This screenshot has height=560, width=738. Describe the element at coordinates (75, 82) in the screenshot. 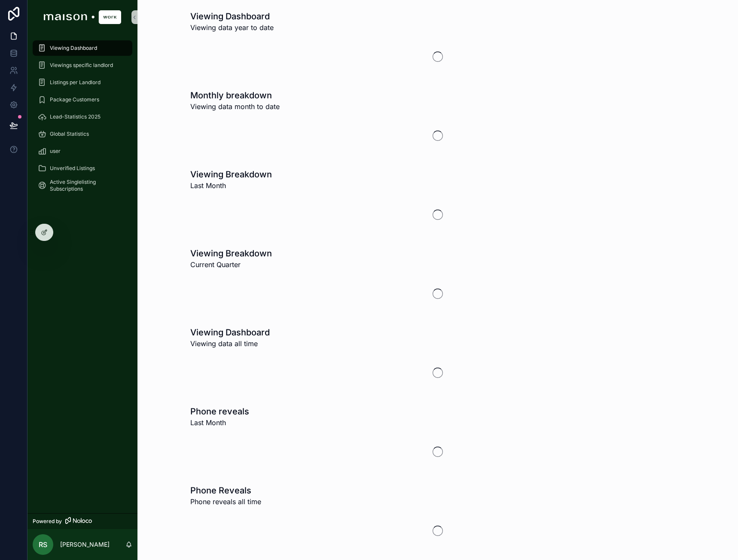

I see `span: Listings per Landlord` at that location.